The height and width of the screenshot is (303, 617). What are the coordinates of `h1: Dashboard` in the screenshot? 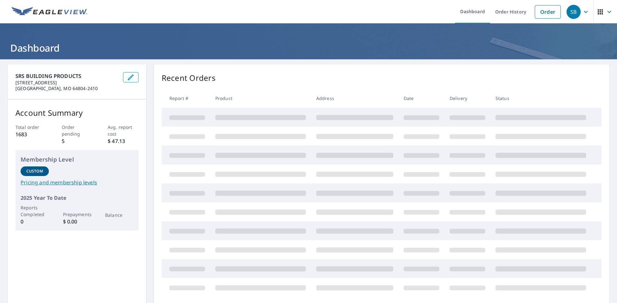 It's located at (308, 48).